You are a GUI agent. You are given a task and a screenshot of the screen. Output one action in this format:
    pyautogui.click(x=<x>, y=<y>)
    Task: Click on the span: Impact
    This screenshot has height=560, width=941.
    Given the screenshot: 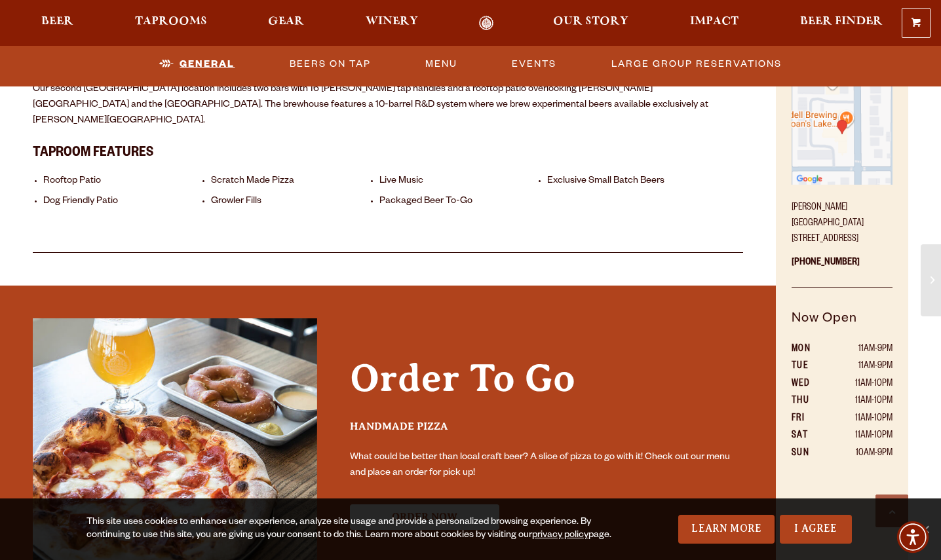 What is the action you would take?
    pyautogui.click(x=714, y=22)
    